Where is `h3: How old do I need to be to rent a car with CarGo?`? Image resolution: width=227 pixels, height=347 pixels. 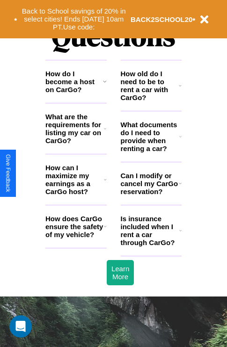
h3: How old do I need to be to rent a car with CarGo? is located at coordinates (150, 86).